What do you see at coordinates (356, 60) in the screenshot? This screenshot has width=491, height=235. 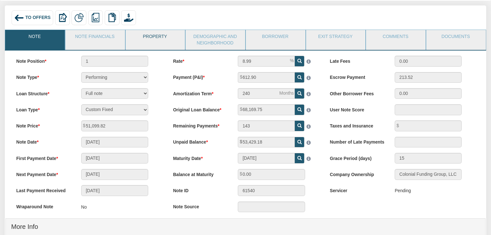 I see `label: Late Fees` at bounding box center [356, 60].